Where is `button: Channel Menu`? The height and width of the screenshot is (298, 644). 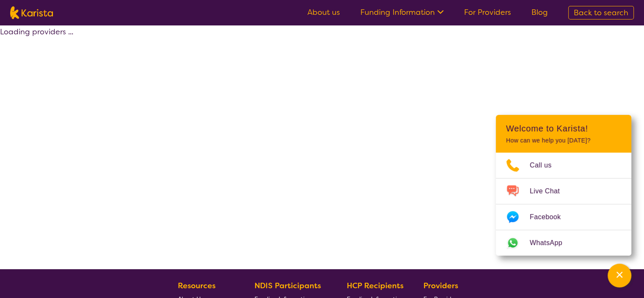 button: Channel Menu is located at coordinates (620, 275).